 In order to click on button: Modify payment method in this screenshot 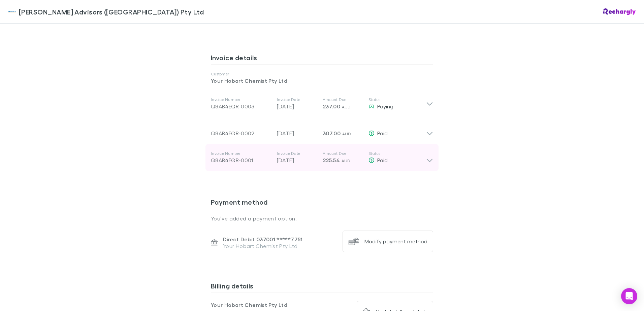, I will do `click(388, 241)`.